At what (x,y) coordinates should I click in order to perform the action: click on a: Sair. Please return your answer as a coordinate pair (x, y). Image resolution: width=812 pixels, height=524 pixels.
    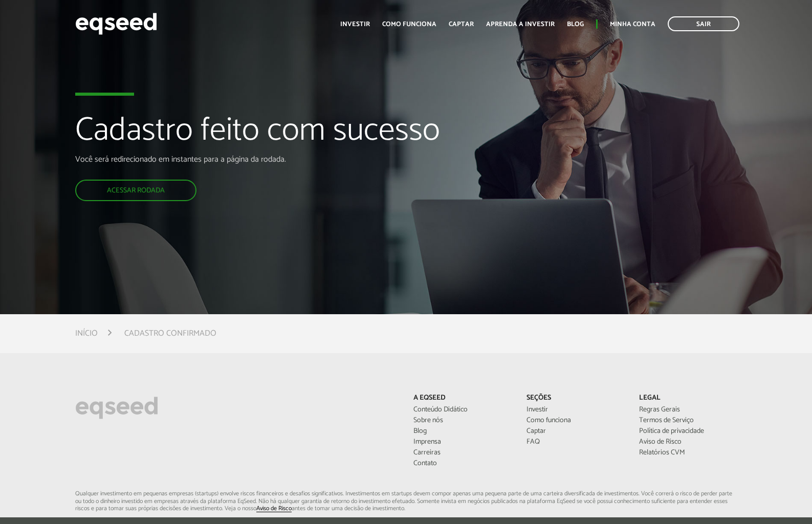
    Looking at the image, I should click on (703, 24).